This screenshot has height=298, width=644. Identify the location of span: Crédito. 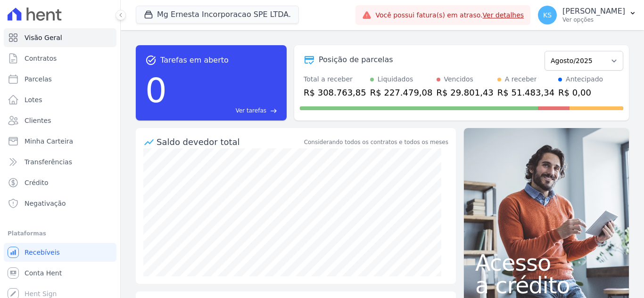
(36, 183).